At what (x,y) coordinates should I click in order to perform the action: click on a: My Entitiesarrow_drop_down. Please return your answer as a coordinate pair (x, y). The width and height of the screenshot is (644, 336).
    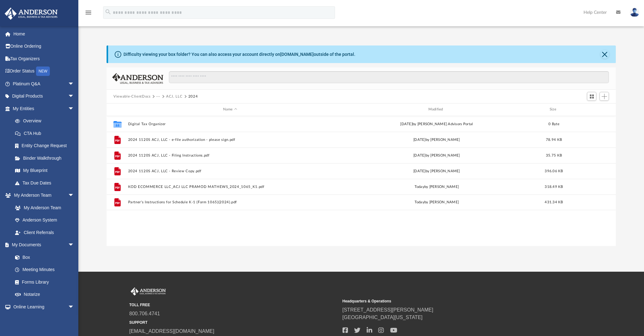
    Looking at the image, I should click on (44, 108).